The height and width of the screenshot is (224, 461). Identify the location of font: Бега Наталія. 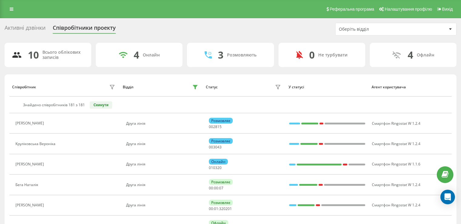
(27, 184).